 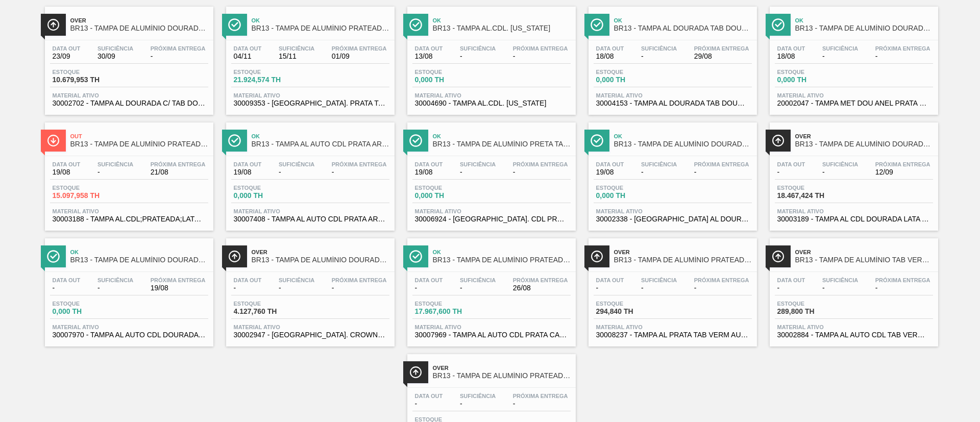 I want to click on span: BR13 - TAMPA DE ALUMÍNIO PRATEADA CANPACK CDL, so click(x=502, y=260).